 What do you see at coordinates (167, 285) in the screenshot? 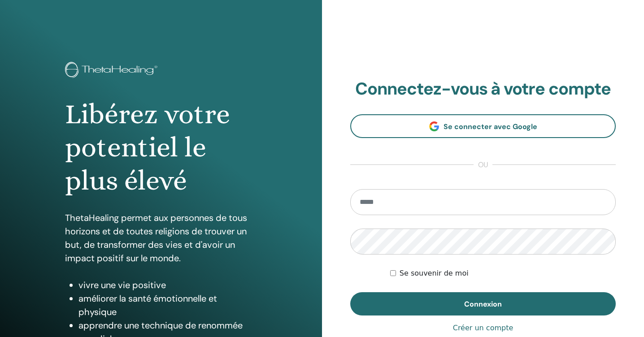
I see `li: vivre une vie positive` at bounding box center [167, 285].